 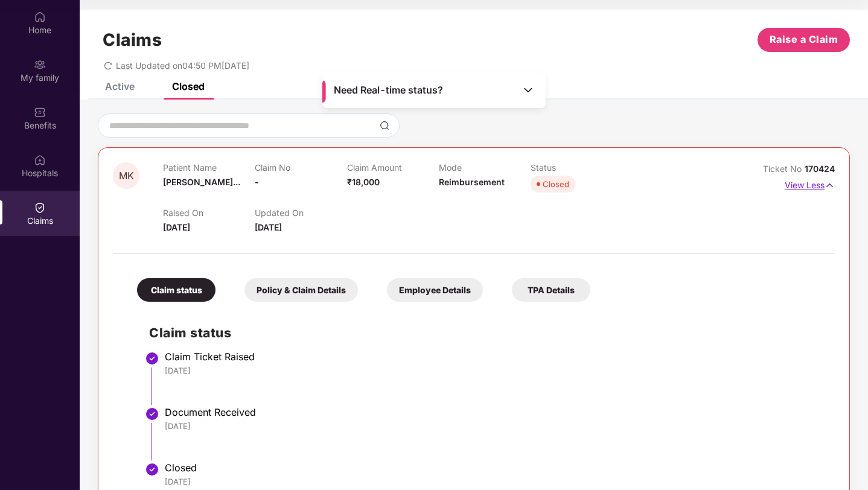 I want to click on span: ₹18,000, so click(x=363, y=182).